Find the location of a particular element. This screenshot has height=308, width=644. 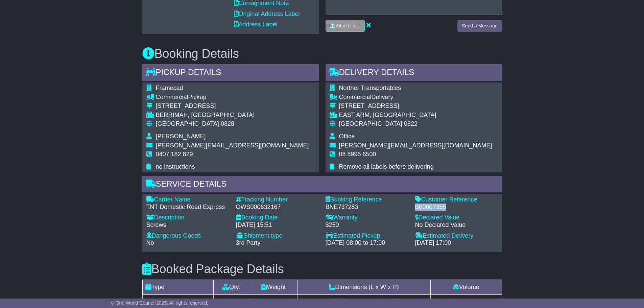

div: Estimated Delivery is located at coordinates (456, 236).